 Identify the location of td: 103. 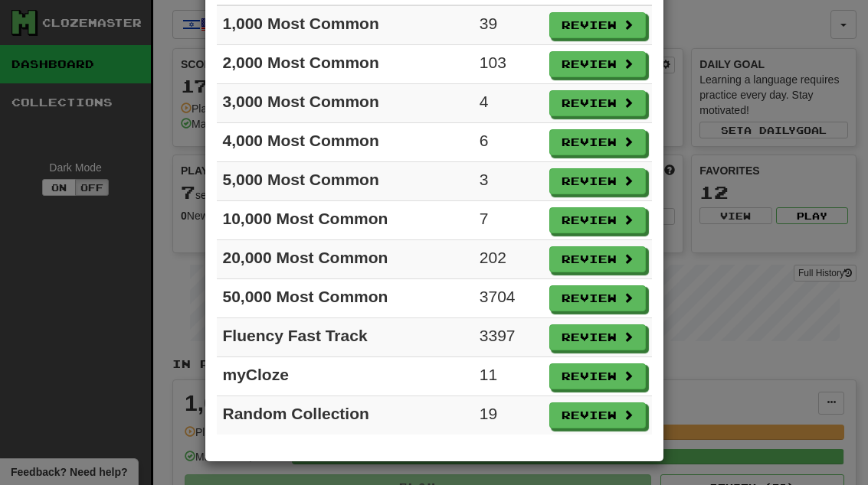
(508, 64).